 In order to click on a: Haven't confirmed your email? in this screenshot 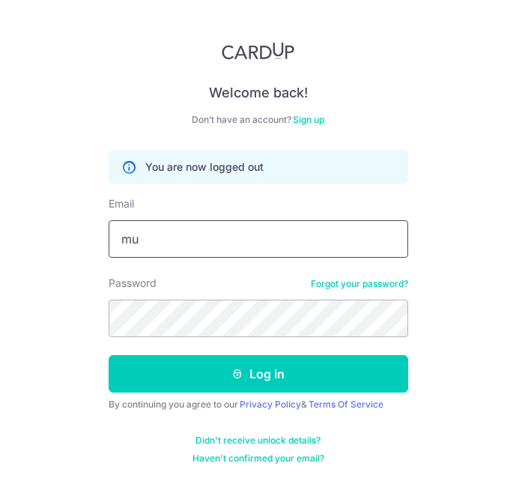, I will do `click(258, 458)`.